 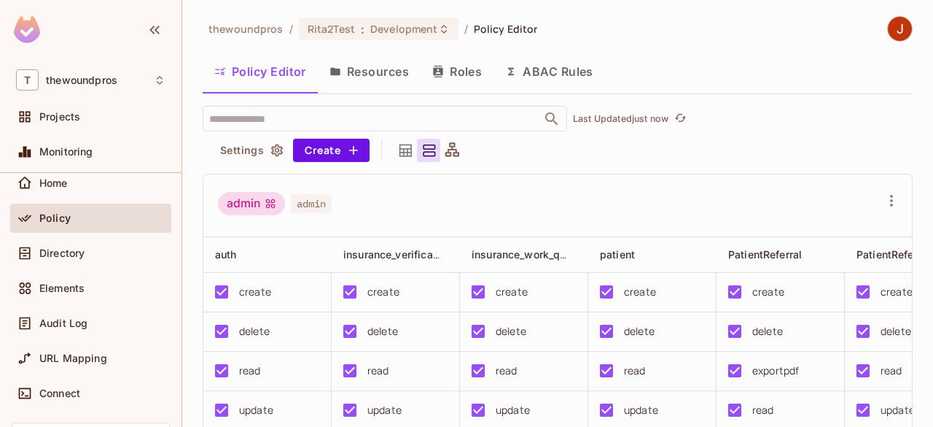 What do you see at coordinates (82, 80) in the screenshot?
I see `span: Workspace: thewoundpros` at bounding box center [82, 80].